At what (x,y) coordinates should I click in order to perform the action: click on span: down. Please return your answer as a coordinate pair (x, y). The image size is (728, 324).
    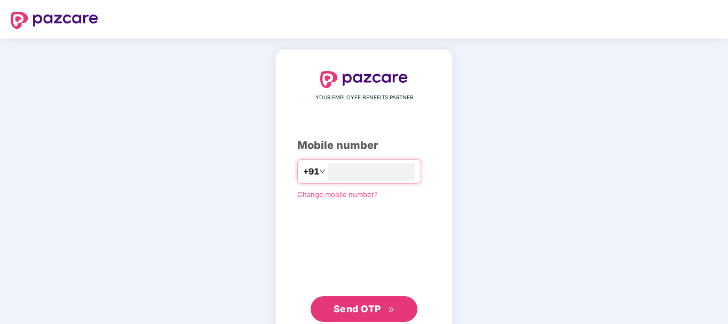
    Looking at the image, I should click on (323, 171).